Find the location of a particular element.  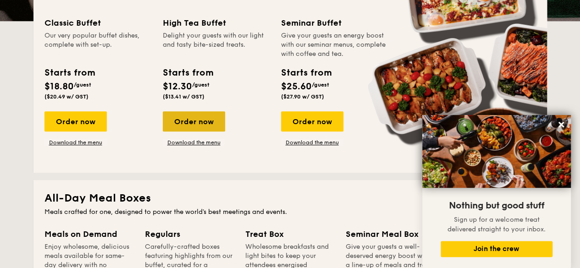

div: Delight your guests with our light and tasty bite-sized treats. is located at coordinates (216, 45).